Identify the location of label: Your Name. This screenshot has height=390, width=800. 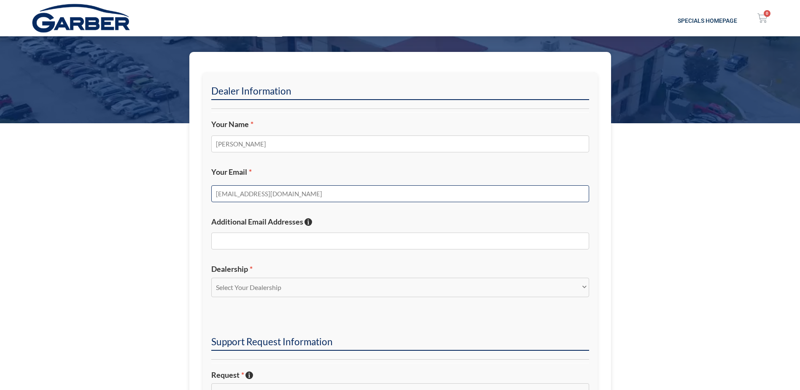
(400, 124).